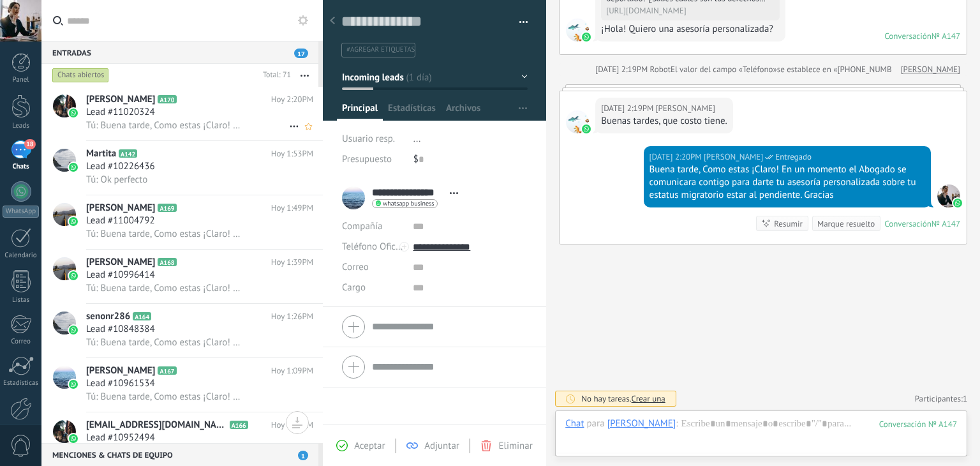  I want to click on div: Usuario resp., so click(372, 139).